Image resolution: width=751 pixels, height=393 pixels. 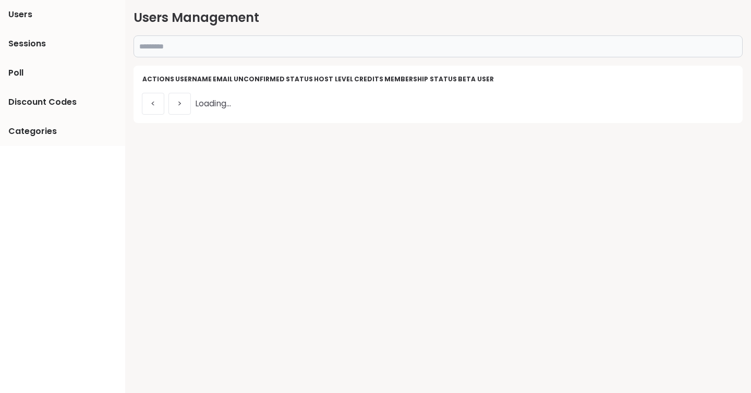 I want to click on th: Actions, so click(x=158, y=79).